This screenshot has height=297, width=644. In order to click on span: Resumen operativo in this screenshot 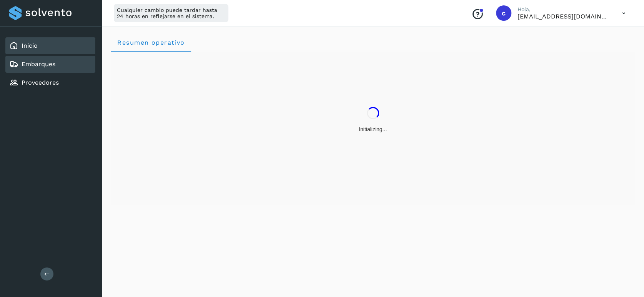, I will do `click(151, 42)`.